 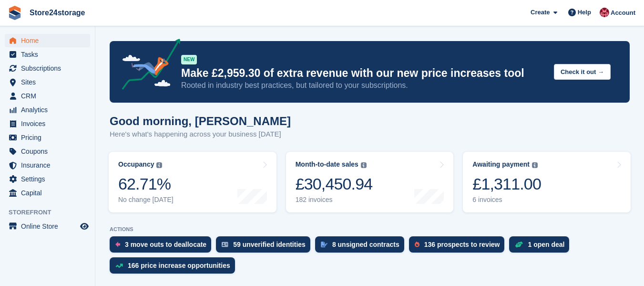 What do you see at coordinates (189, 59) in the screenshot?
I see `div: NEW` at bounding box center [189, 59].